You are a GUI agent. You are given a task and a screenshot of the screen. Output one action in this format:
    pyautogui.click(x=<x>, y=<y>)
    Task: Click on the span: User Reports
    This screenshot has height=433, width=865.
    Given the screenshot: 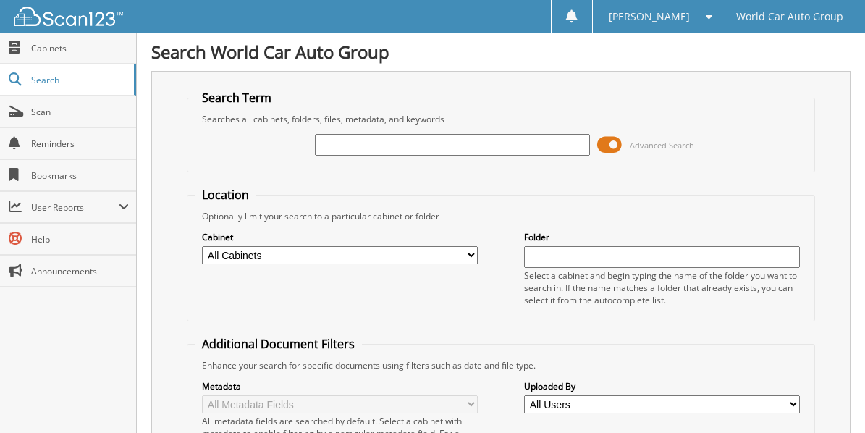 What is the action you would take?
    pyautogui.click(x=75, y=207)
    